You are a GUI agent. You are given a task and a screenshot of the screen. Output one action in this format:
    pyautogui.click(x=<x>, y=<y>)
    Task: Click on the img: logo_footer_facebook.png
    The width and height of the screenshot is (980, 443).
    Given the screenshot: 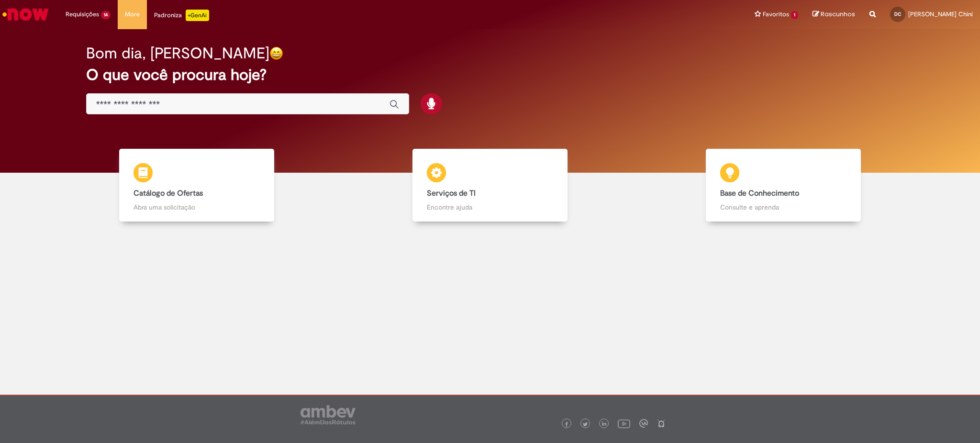 What is the action you would take?
    pyautogui.click(x=566, y=425)
    